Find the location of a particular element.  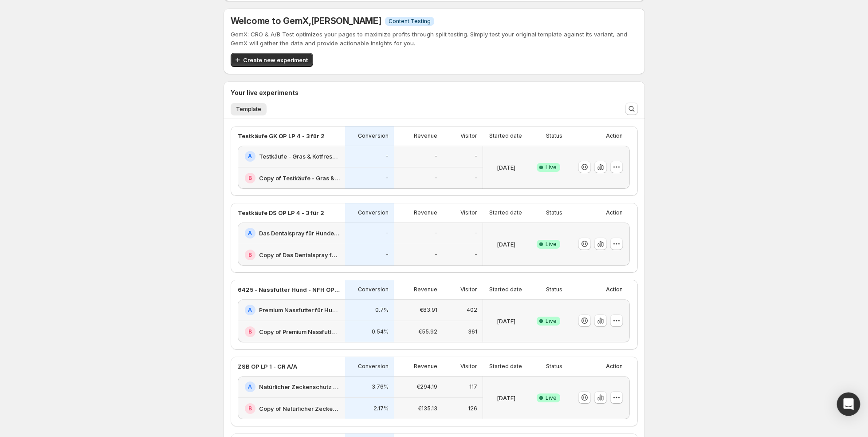

div: Open Intercom Messenger is located at coordinates (849, 404).